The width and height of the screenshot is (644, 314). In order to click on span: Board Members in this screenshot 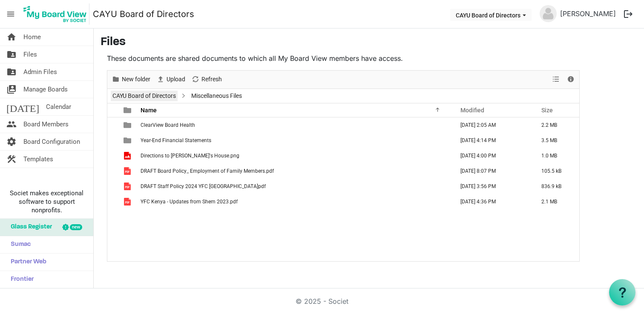, I will do `click(46, 124)`.